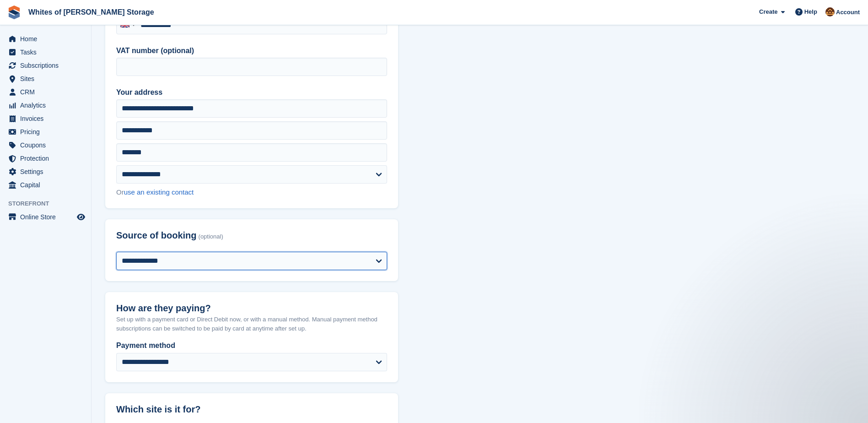 This screenshot has height=423, width=868. I want to click on span: Capital, so click(48, 185).